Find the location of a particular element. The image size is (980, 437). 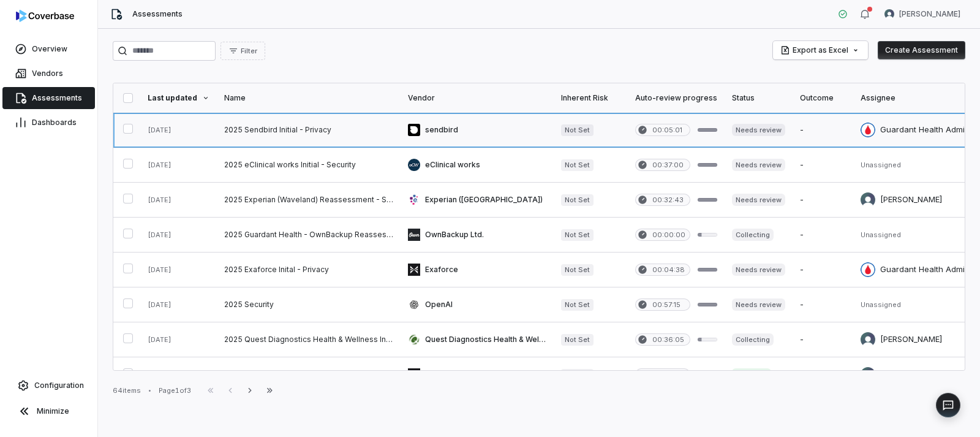

span: Filter is located at coordinates (248, 51).